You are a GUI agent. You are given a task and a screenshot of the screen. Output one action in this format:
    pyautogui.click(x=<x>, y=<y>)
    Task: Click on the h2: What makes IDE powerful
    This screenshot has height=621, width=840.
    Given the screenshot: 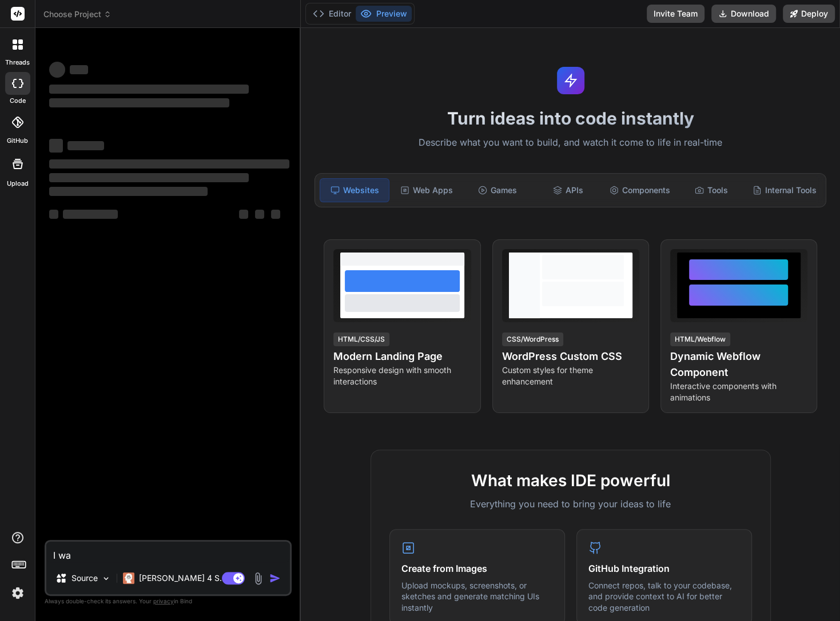 What is the action you would take?
    pyautogui.click(x=570, y=481)
    